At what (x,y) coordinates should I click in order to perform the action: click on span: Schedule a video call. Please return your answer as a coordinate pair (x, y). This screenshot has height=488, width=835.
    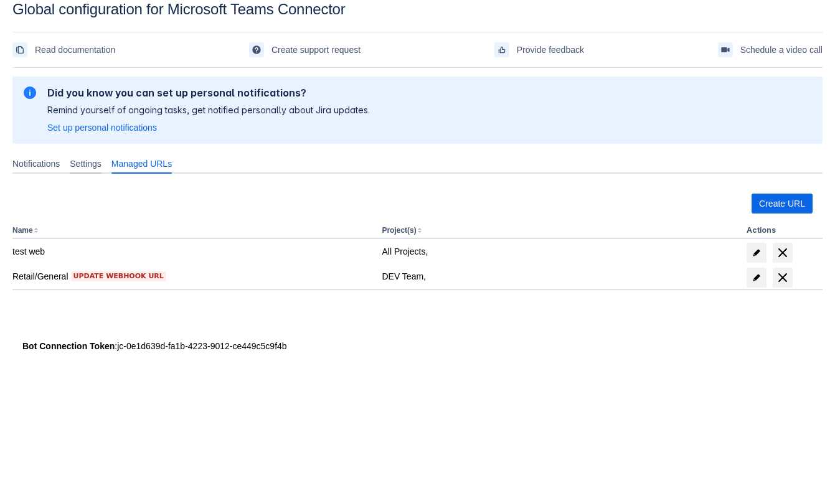
    Looking at the image, I should click on (781, 50).